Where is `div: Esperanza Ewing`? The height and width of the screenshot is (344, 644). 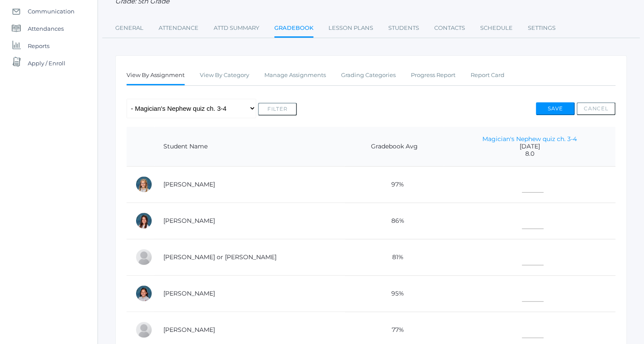
div: Esperanza Ewing is located at coordinates (144, 294).